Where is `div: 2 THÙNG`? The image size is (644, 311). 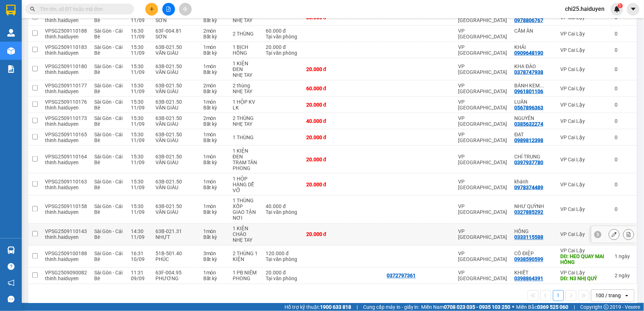
div: 2 THÙNG is located at coordinates (246, 118).